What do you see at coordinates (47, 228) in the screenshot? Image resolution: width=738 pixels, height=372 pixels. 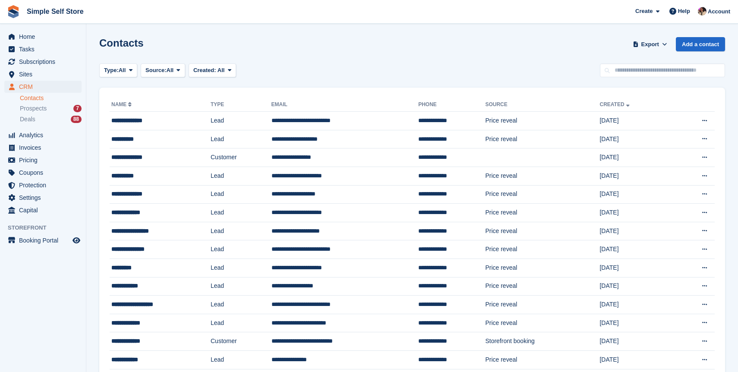 I see `span: Storefront` at bounding box center [47, 228].